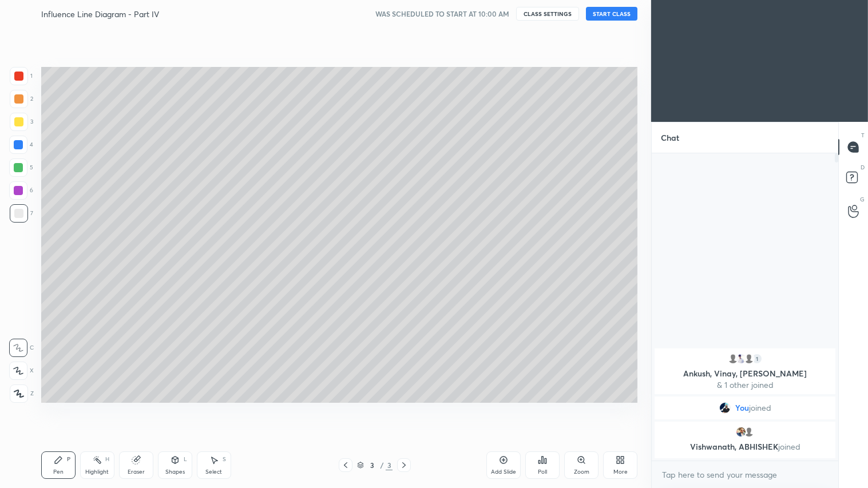 The width and height of the screenshot is (868, 488). What do you see at coordinates (542, 472) in the screenshot?
I see `div: Poll` at bounding box center [542, 472].